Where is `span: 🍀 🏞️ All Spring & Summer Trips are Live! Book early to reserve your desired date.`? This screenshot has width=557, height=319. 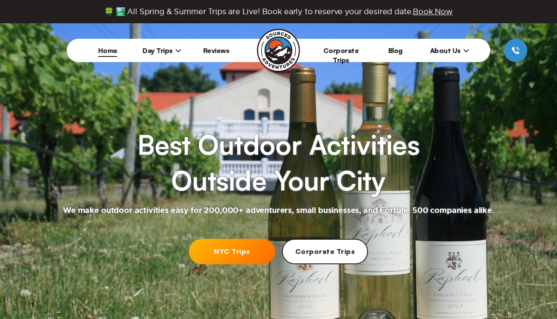
span: 🍀 🏞️ All Spring & Summer Trips are Live! Book early to reserve your desired date. is located at coordinates (279, 12).